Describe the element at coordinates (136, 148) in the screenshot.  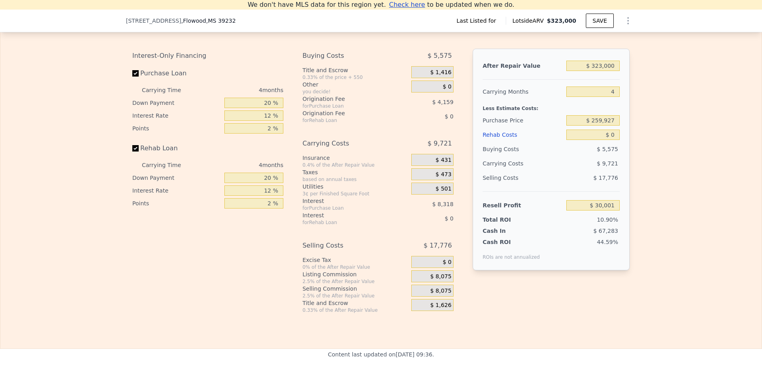
I see `input: Rehab Loan` at that location.